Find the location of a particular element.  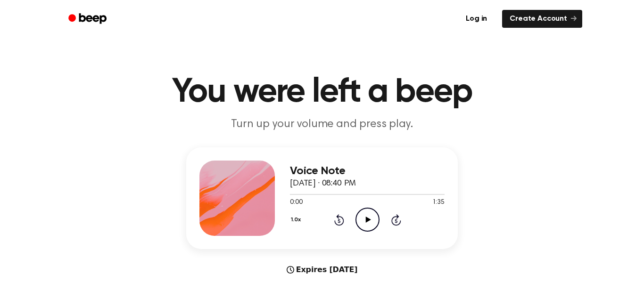

button: 1.0x is located at coordinates (297, 220).